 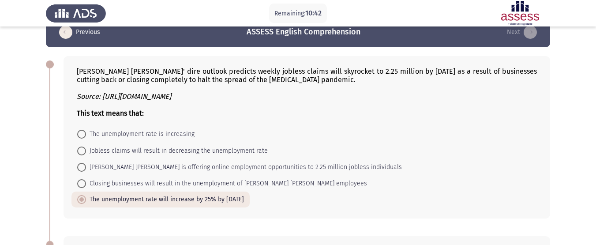 I want to click on img: Assessment logo of ASSESS English Language Assessment (3 Module) (Ba - IB), so click(x=520, y=13).